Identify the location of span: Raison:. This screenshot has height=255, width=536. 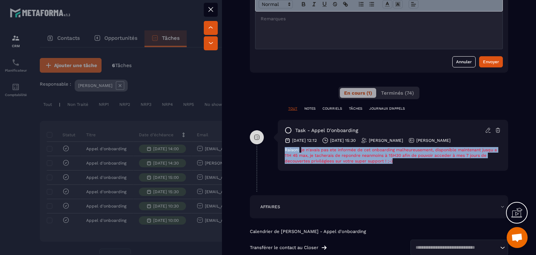
(292, 150).